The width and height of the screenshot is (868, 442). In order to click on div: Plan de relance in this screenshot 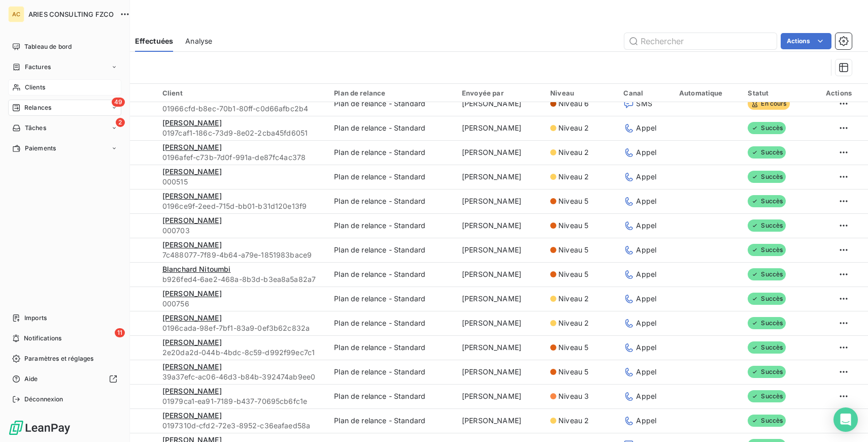, I will do `click(392, 93)`.